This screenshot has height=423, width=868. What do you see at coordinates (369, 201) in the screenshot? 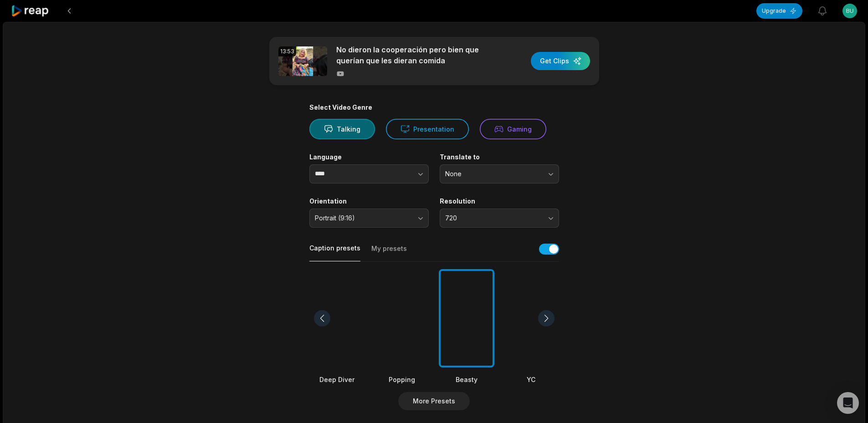
I see `label: Orientation` at bounding box center [369, 201].